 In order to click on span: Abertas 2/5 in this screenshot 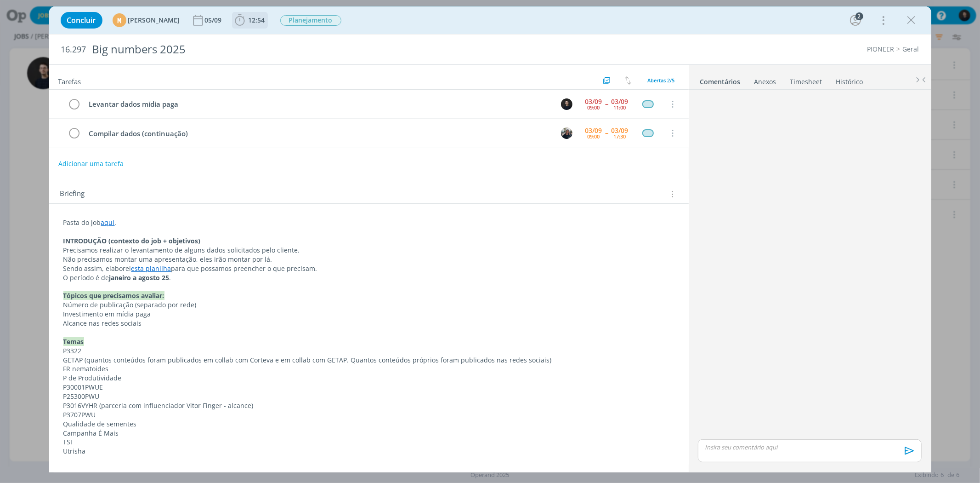, I will do `click(661, 80)`.